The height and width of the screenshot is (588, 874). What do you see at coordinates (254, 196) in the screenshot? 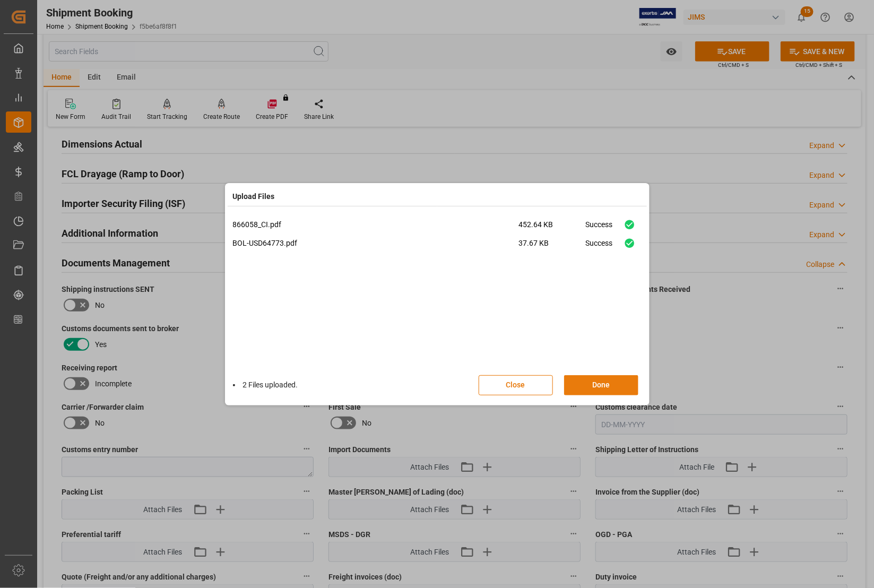
I see `h4: Upload Files` at bounding box center [254, 196].